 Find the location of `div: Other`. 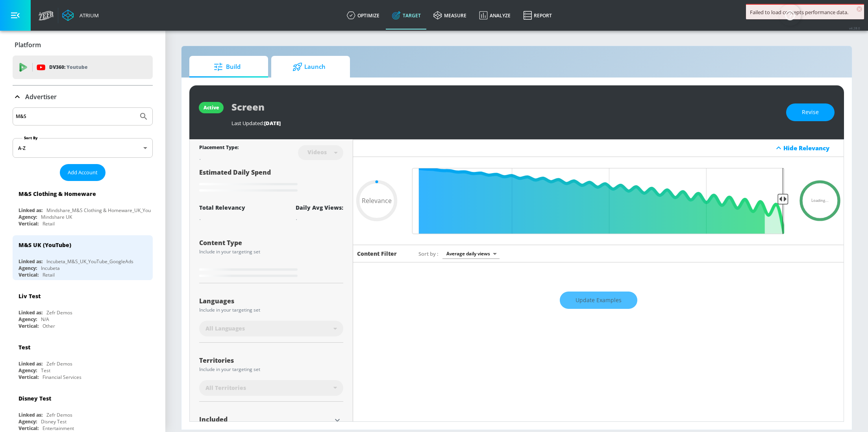

div: Other is located at coordinates (49, 326).